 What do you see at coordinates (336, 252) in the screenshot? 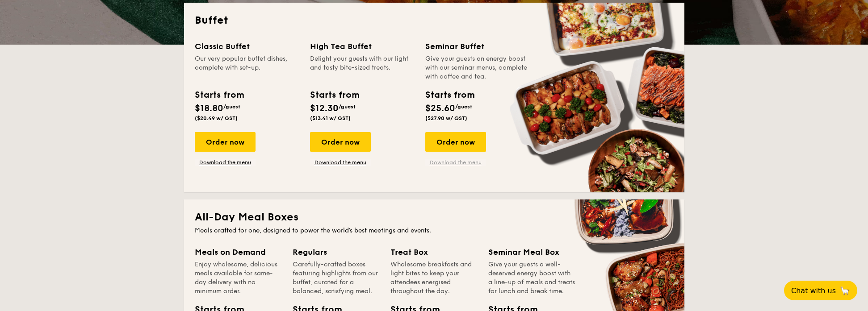
I see `div: Regulars` at bounding box center [336, 252].